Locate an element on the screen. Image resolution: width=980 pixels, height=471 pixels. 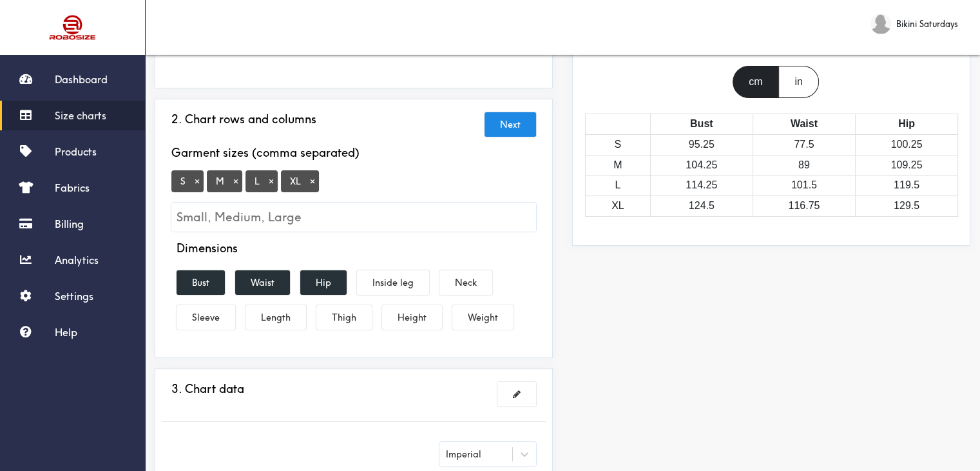
button: Thigh is located at coordinates (344, 317).